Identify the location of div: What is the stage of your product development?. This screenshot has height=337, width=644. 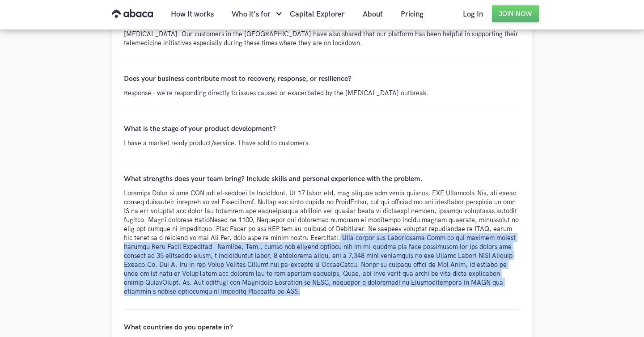
(322, 128).